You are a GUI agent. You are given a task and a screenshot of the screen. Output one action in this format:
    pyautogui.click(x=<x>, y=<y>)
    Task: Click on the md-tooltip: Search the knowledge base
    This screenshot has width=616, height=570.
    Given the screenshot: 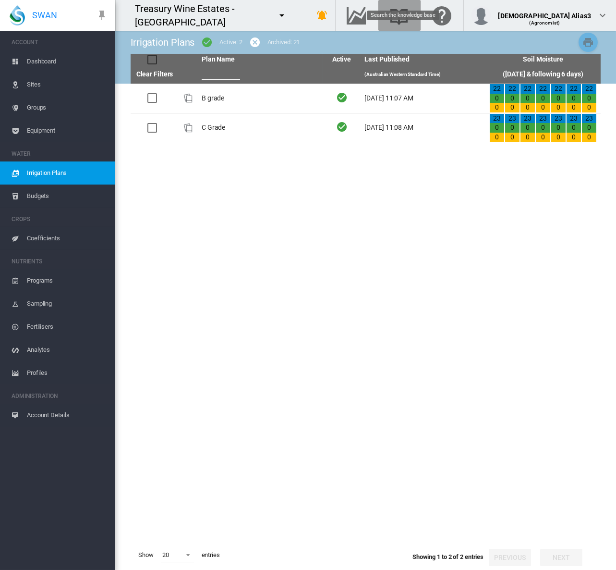 What is the action you would take?
    pyautogui.click(x=403, y=15)
    